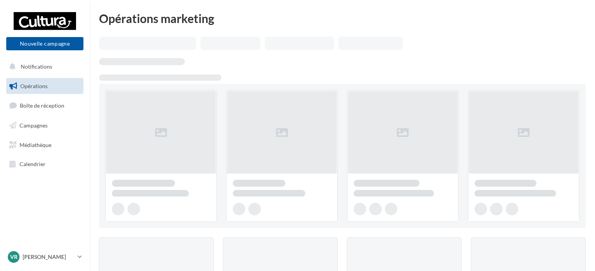 The image size is (595, 271). Describe the element at coordinates (36, 66) in the screenshot. I see `span: Notifications` at that location.